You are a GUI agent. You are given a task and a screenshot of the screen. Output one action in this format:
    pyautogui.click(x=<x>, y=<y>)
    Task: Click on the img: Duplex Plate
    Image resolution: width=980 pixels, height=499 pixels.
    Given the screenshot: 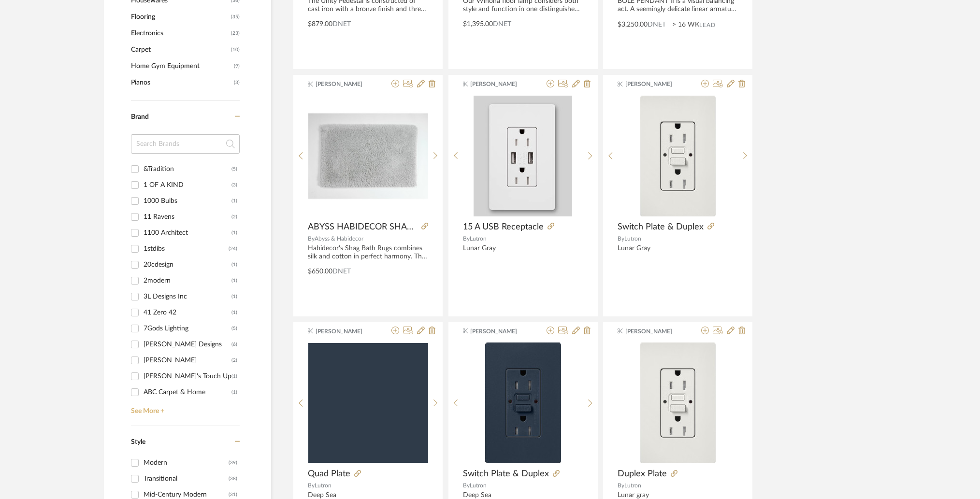 What is the action you would take?
    pyautogui.click(x=677, y=403)
    